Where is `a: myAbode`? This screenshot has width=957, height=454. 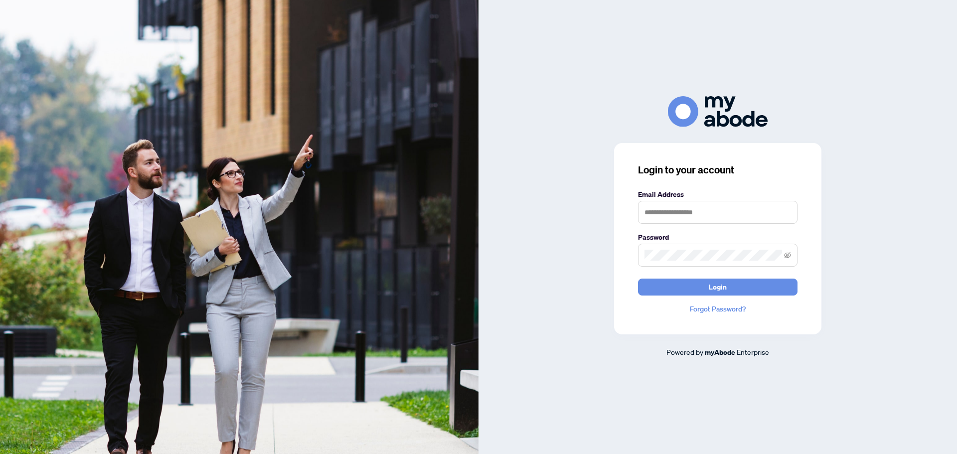
a: myAbode is located at coordinates (719, 352).